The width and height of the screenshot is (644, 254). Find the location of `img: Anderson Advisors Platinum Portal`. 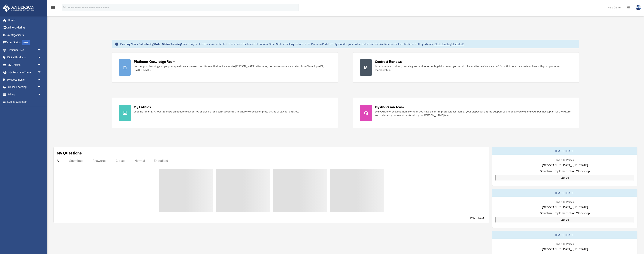

img: Anderson Advisors Platinum Portal is located at coordinates (19, 8).